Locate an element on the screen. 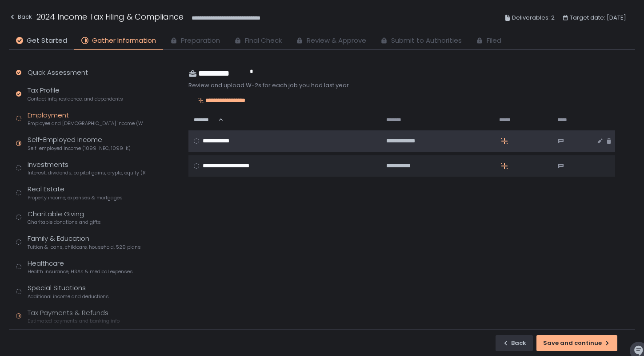 The height and width of the screenshot is (356, 644). div: Tax Payments & Refunds is located at coordinates (74, 316).